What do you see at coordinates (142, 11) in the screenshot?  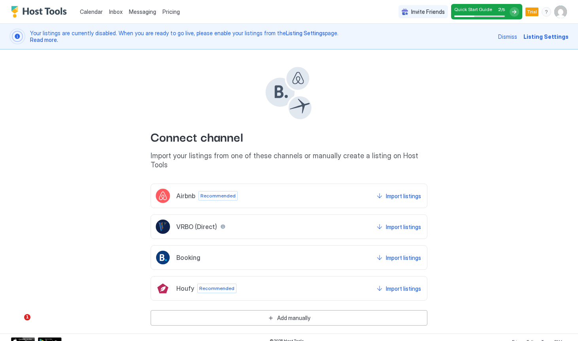 I see `span: Messaging` at bounding box center [142, 11].